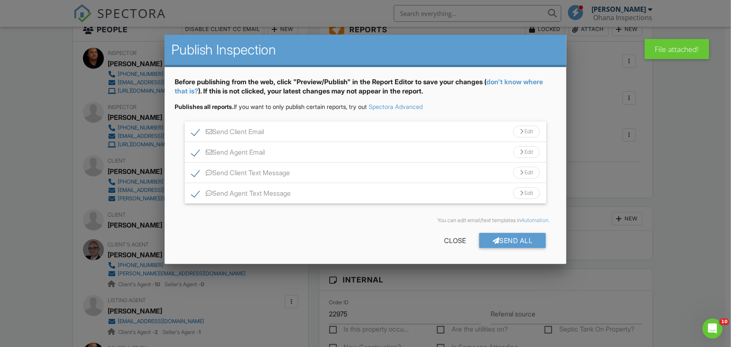  I want to click on strong: Publishes all reports., so click(204, 106).